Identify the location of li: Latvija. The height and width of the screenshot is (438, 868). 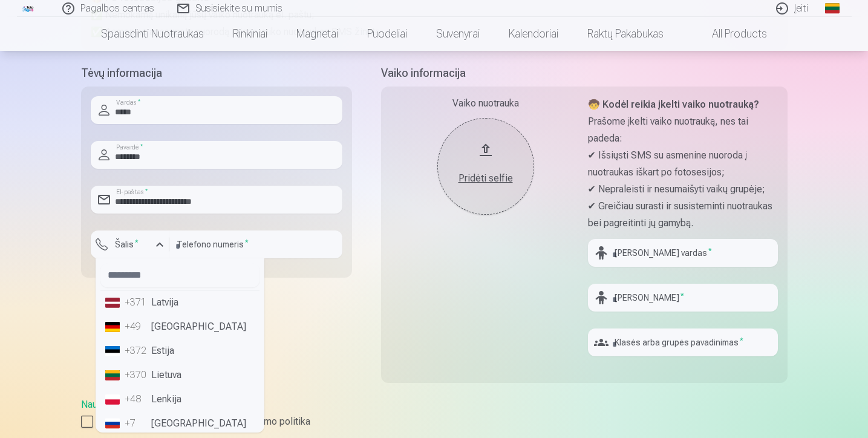
(180, 303).